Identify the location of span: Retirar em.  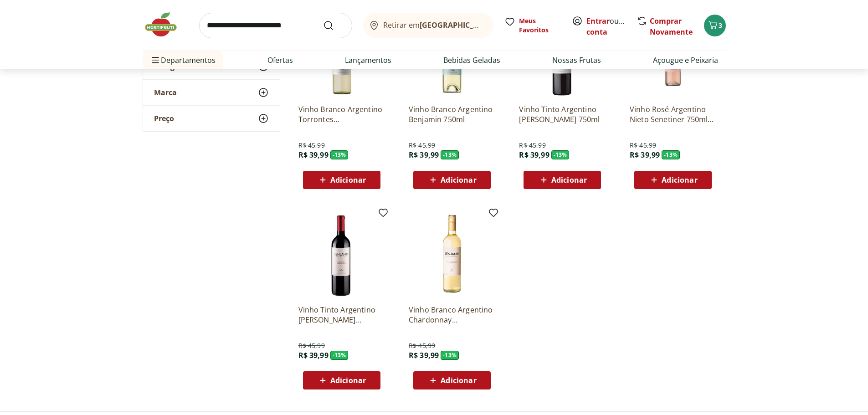
(433, 25).